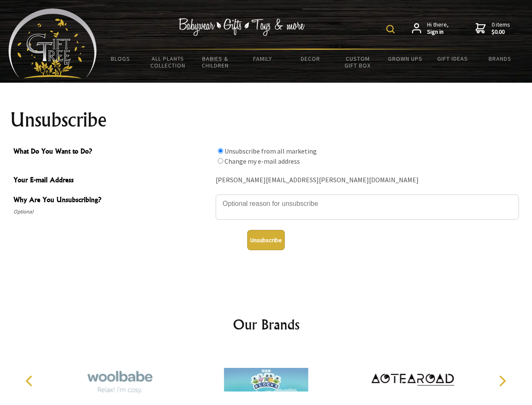 The width and height of the screenshot is (532, 405). Describe the element at coordinates (367, 207) in the screenshot. I see `textarea: Why Are You Unsubscribing?` at that location.